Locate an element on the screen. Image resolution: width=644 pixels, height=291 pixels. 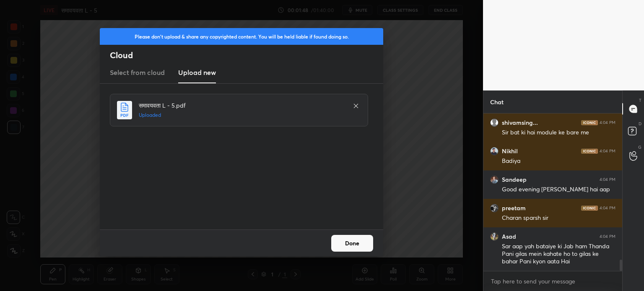
h5: Uploaded is located at coordinates (242, 115).